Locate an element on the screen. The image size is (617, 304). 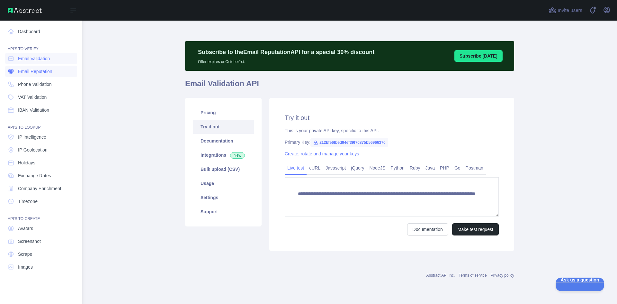
a: Usage is located at coordinates (223, 183).